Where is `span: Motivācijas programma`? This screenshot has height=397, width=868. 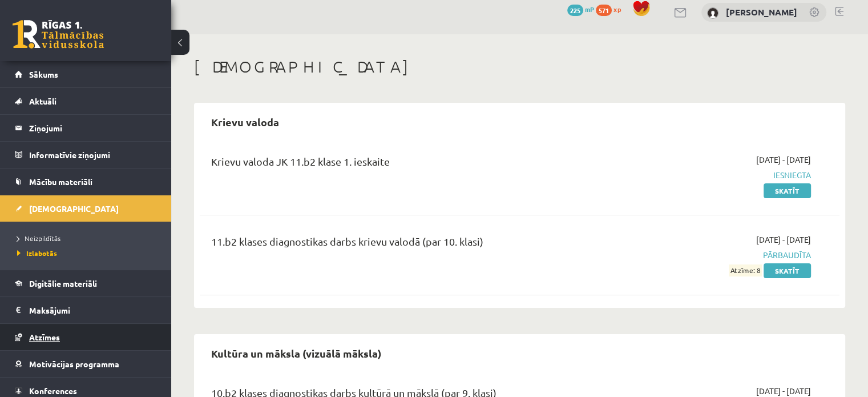
span: Motivācijas programma is located at coordinates (74, 364).